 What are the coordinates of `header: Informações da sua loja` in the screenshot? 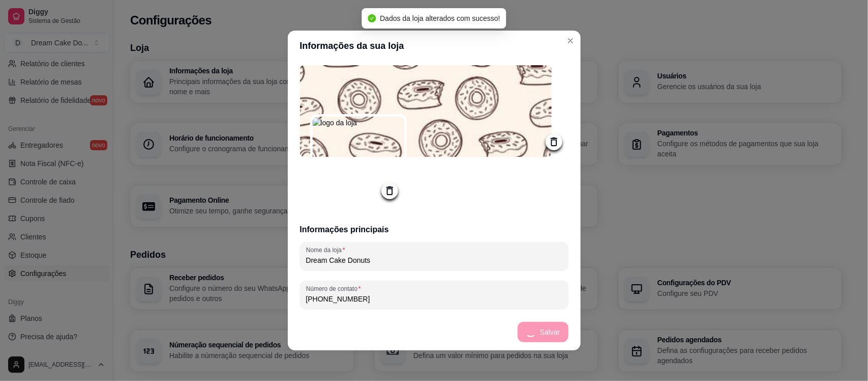 It's located at (434, 46).